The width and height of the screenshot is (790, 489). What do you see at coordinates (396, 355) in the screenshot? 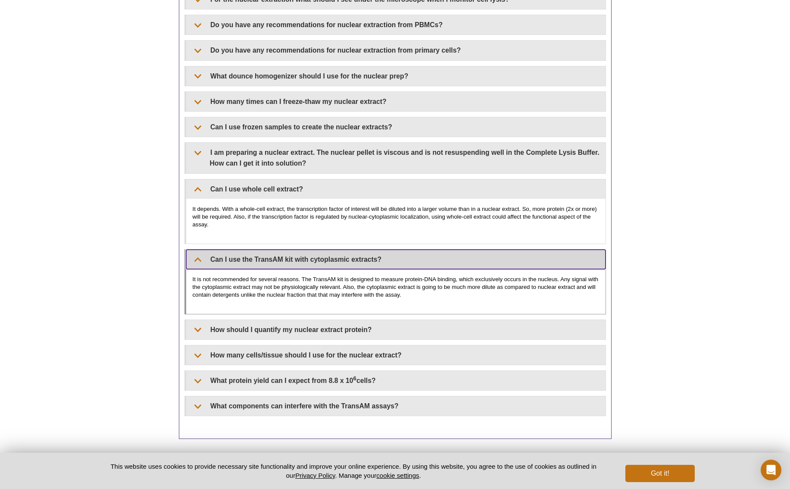
I see `summary: How many cells/tissue should I use for the nuclear extract?` at bounding box center [396, 355].